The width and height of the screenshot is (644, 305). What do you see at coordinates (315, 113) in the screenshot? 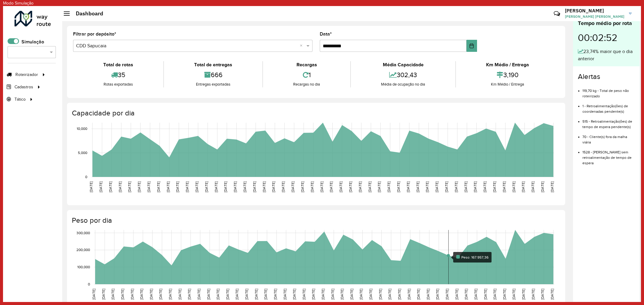
I see `h4: Capacidade por dia` at bounding box center [315, 113].